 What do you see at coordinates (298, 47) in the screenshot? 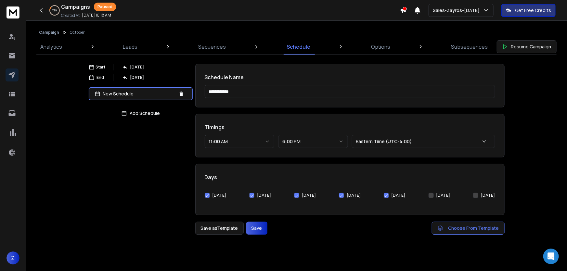
I see `p: Schedule` at bounding box center [298, 47].